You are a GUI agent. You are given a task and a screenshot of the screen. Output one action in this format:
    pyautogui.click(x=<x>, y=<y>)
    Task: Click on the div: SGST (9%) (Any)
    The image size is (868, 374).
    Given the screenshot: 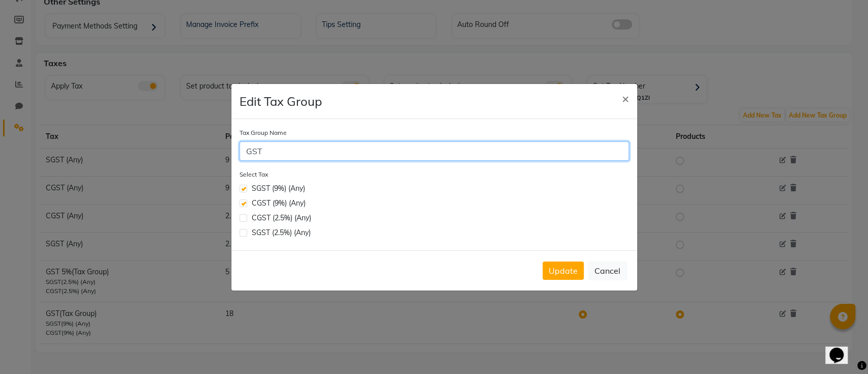 What is the action you would take?
    pyautogui.click(x=441, y=189)
    